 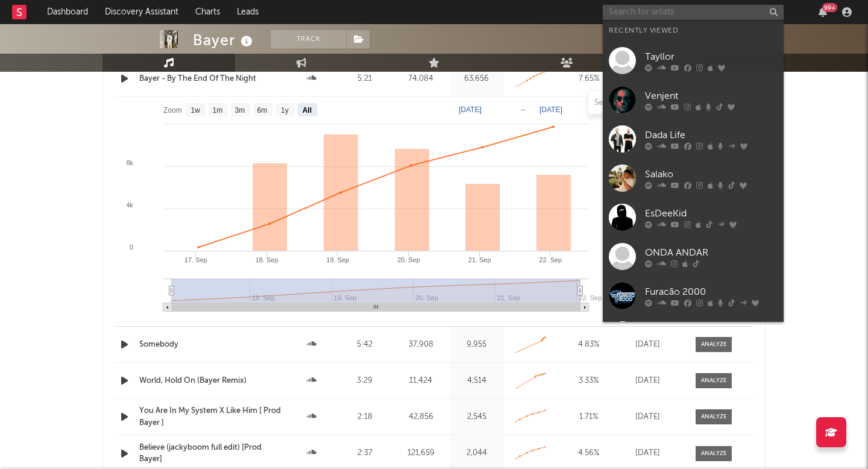 I want to click on div: 2:18, so click(x=364, y=418).